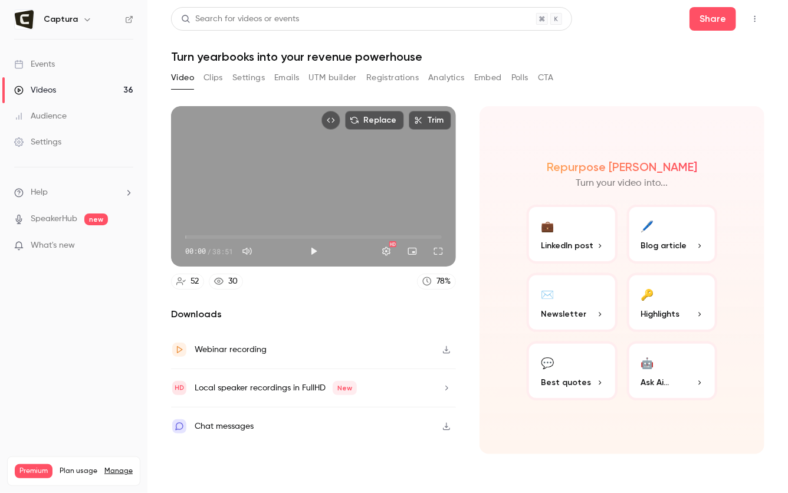 The height and width of the screenshot is (493, 788). I want to click on button: 💬Best quotes, so click(572, 371).